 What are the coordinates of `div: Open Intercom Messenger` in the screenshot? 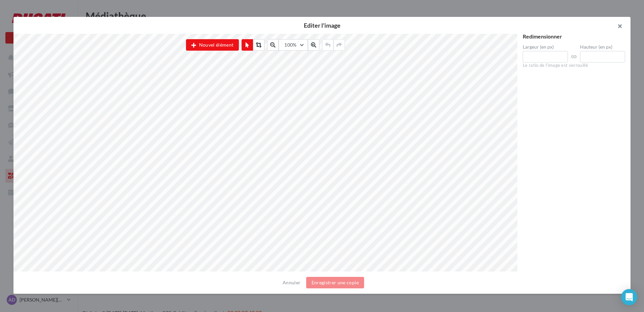 It's located at (629, 297).